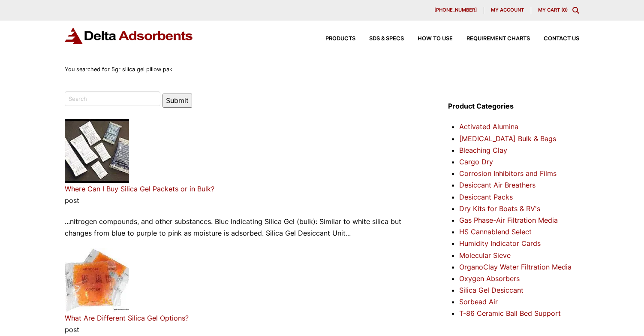  Describe the element at coordinates (562, 39) in the screenshot. I see `span: Contact Us` at that location.